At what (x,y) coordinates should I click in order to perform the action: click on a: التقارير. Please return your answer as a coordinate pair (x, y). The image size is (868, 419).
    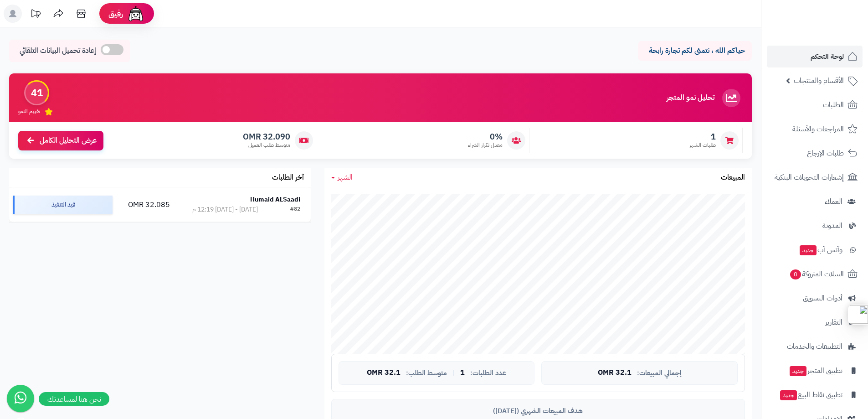
    Looking at the image, I should click on (815, 322).